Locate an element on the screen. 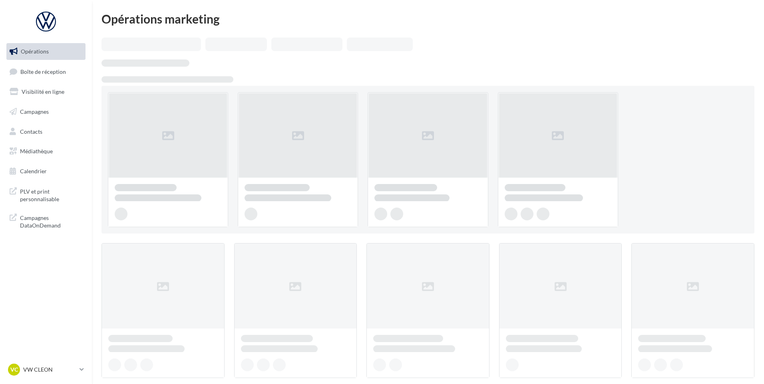 Image resolution: width=764 pixels, height=384 pixels. a: Boîte de réception is located at coordinates (46, 72).